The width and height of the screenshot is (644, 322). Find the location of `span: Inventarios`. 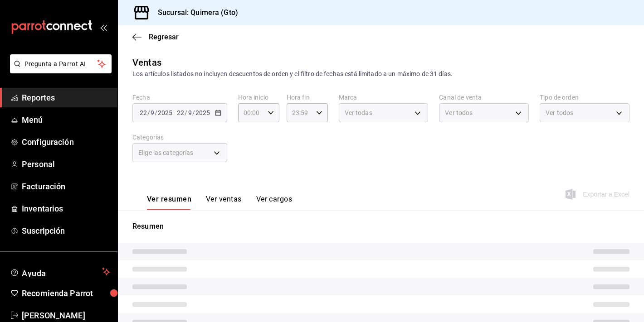

span: Inventarios is located at coordinates (66, 208).